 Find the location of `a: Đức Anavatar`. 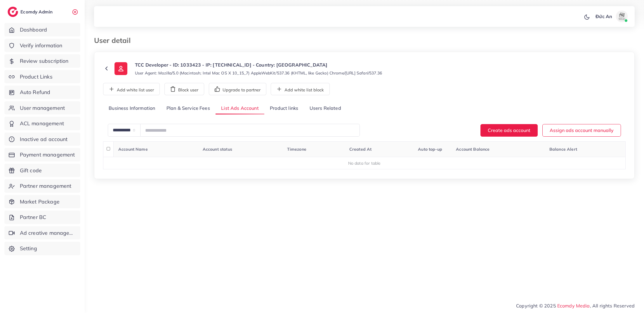

a: Đức Anavatar is located at coordinates (611, 17).